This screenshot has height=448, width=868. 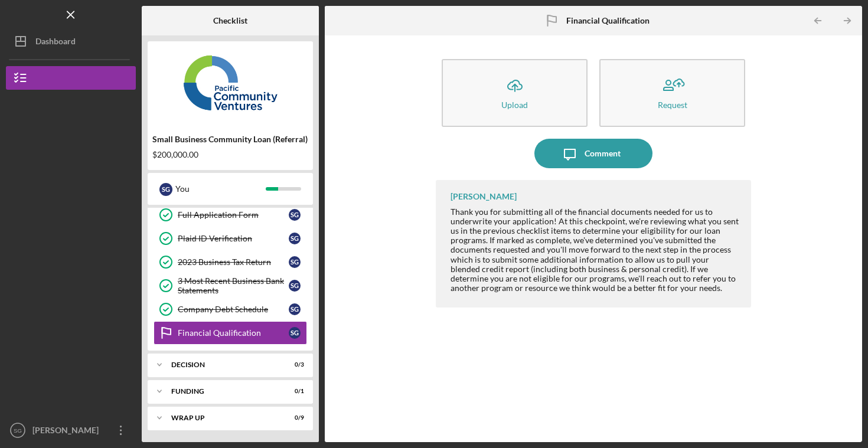 I want to click on div: Small Business Community Loan (Referral), so click(x=230, y=140).